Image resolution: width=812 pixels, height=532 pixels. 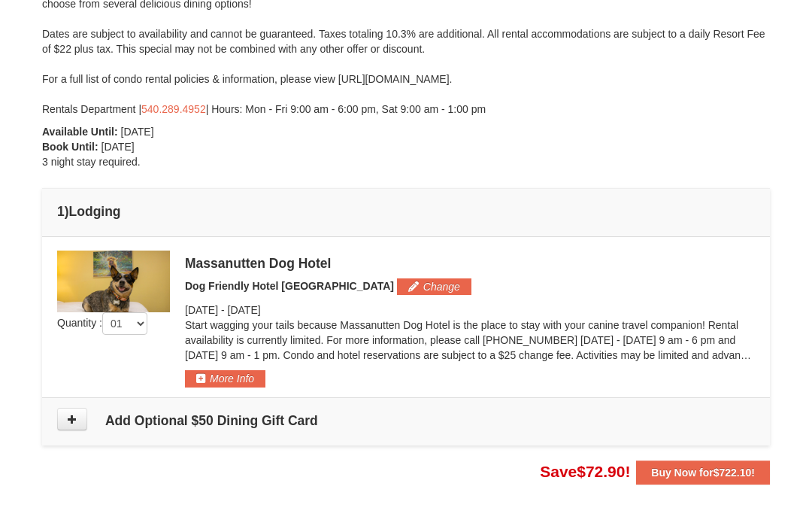 I want to click on img: 27428181-5-81c892a3.jpg, so click(x=114, y=282).